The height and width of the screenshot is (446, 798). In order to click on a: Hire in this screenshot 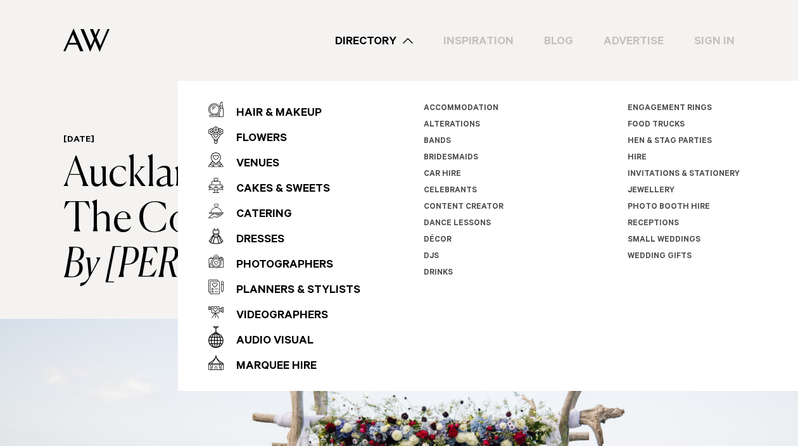, I will do `click(637, 158)`.